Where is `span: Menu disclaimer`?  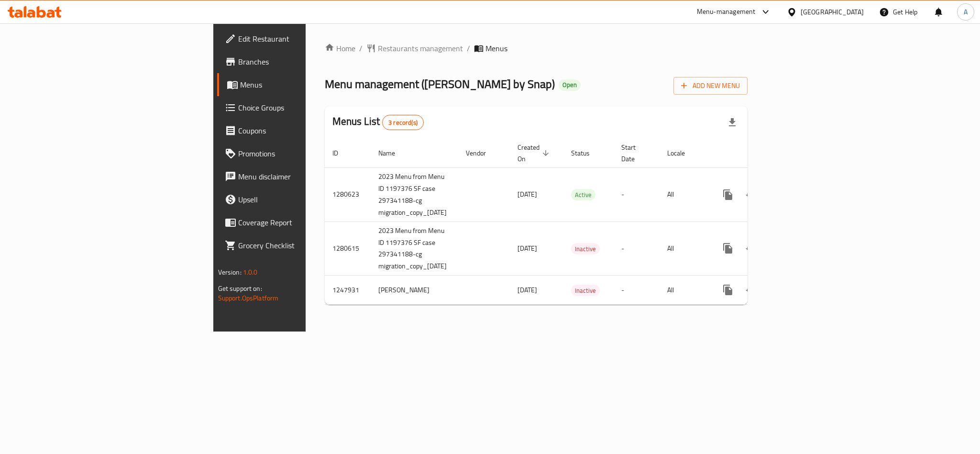
span: Menu disclaimer is located at coordinates (303, 177).